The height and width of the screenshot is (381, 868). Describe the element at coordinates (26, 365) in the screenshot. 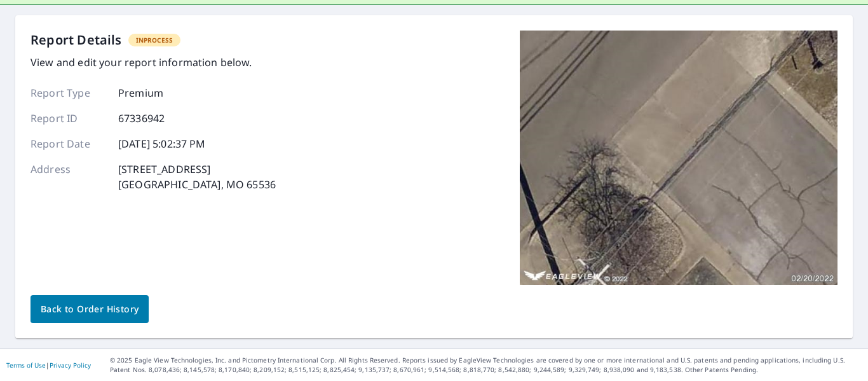

I see `a: Terms of Use` at that location.